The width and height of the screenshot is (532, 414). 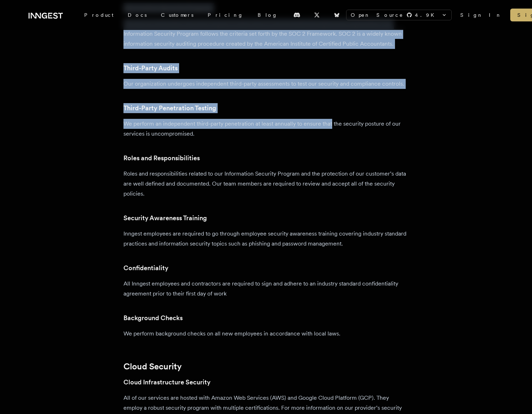 I want to click on a: Blog, so click(x=268, y=15).